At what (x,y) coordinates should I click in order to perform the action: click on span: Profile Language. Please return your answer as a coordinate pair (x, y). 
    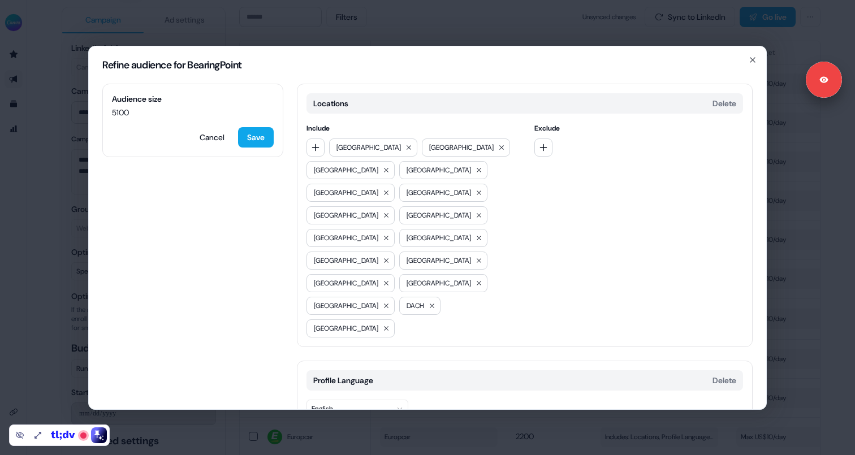
    Looking at the image, I should click on (343, 381).